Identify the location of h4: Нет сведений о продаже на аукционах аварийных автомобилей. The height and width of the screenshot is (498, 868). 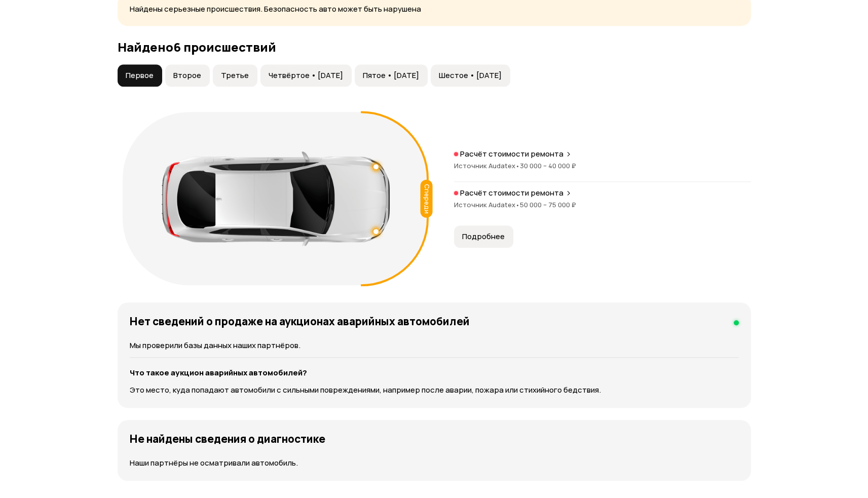
(300, 321).